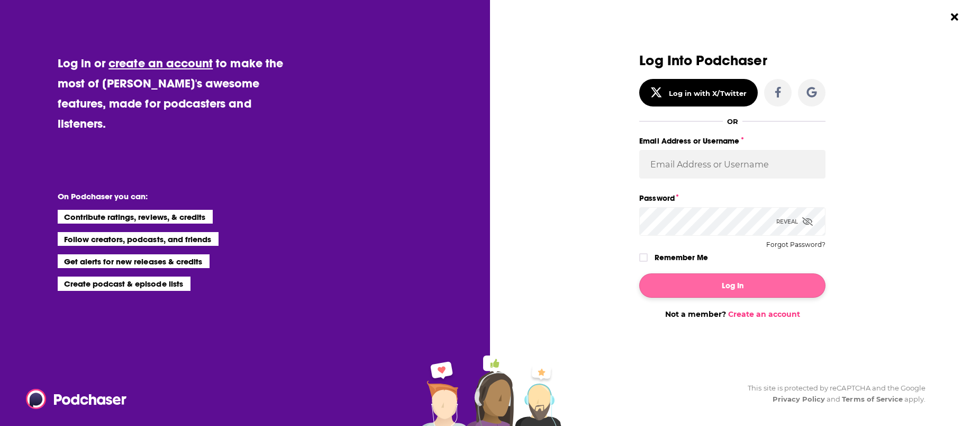  I want to click on div: OR, so click(732, 121).